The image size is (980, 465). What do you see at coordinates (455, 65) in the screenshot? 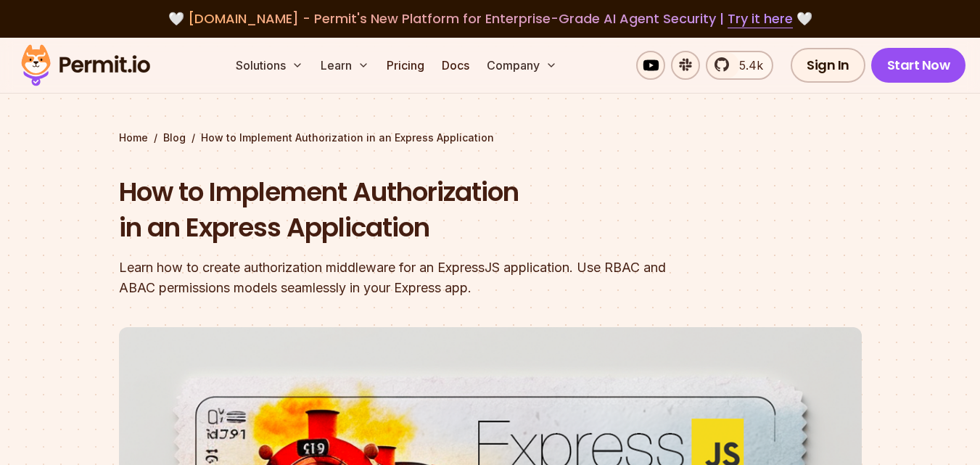
I see `a: Docs` at bounding box center [455, 65].